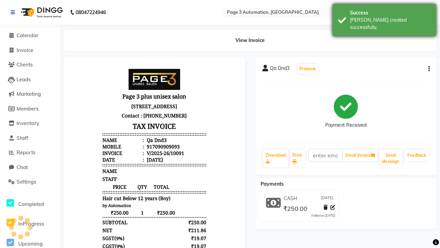 The image size is (440, 248). What do you see at coordinates (53, 96) in the screenshot?
I see `div: Date` at bounding box center [53, 96].